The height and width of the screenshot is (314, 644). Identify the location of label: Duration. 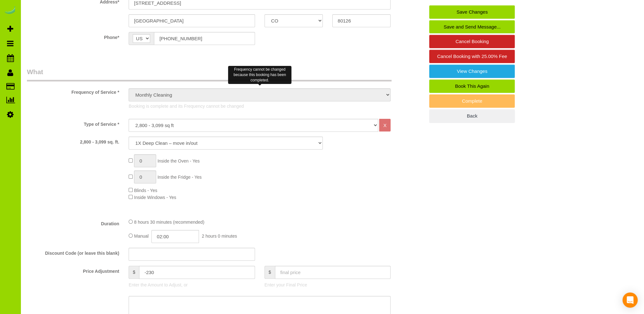
(73, 223).